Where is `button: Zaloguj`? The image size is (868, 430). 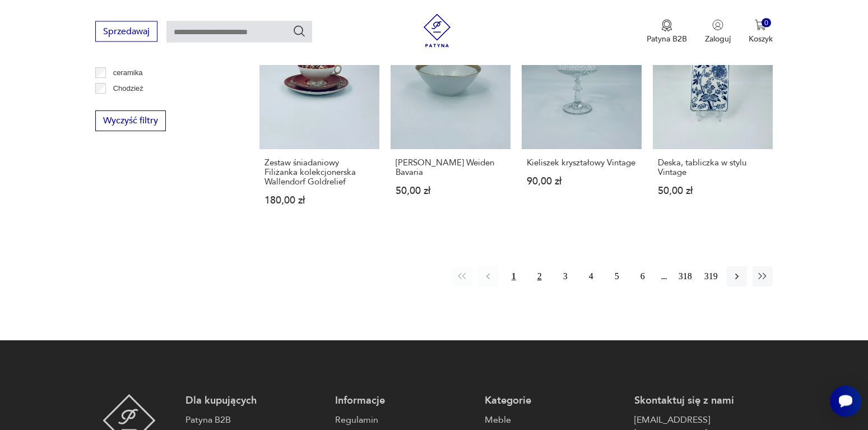
button: Zaloguj is located at coordinates (718, 31).